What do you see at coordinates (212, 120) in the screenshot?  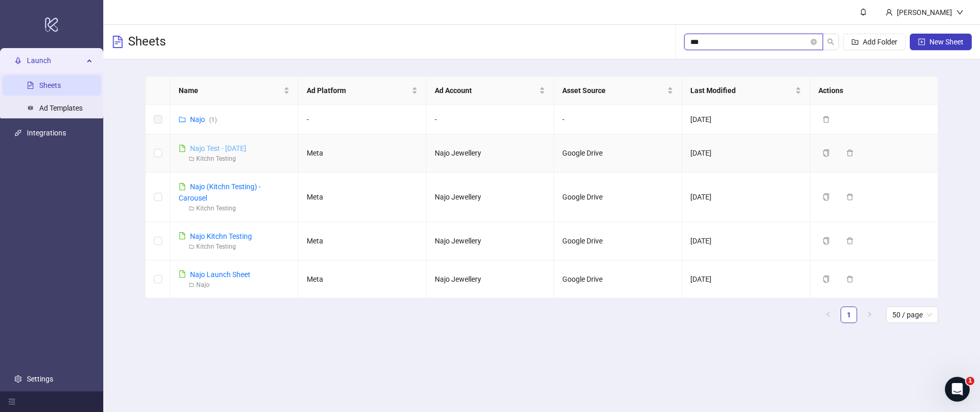 I see `span: ( 1 )` at bounding box center [212, 120].